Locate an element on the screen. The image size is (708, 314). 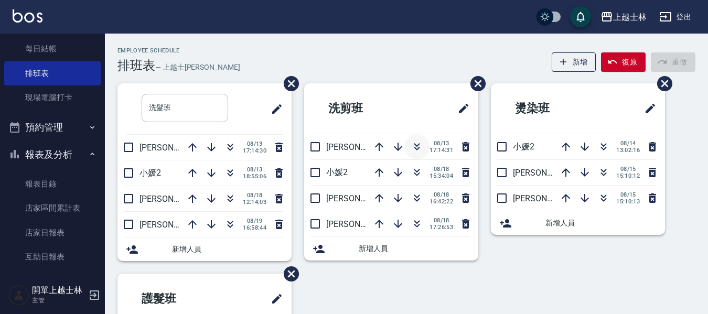
a: 店家日報表 is located at coordinates (52, 233).